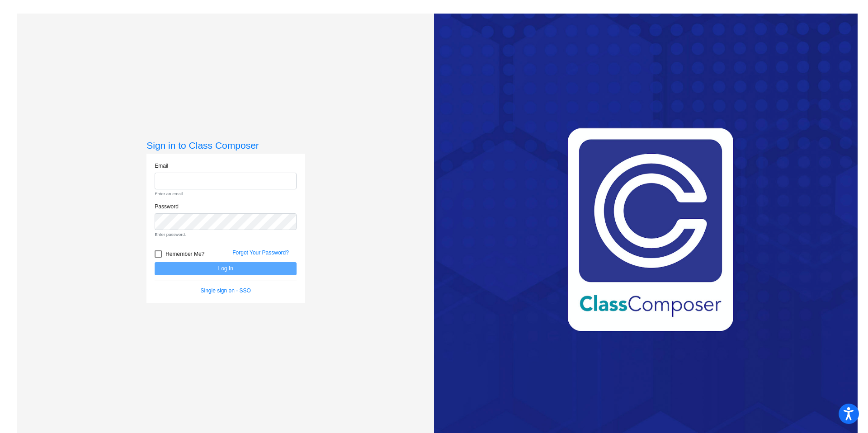  What do you see at coordinates (167, 207) in the screenshot?
I see `label: Password` at bounding box center [167, 207].